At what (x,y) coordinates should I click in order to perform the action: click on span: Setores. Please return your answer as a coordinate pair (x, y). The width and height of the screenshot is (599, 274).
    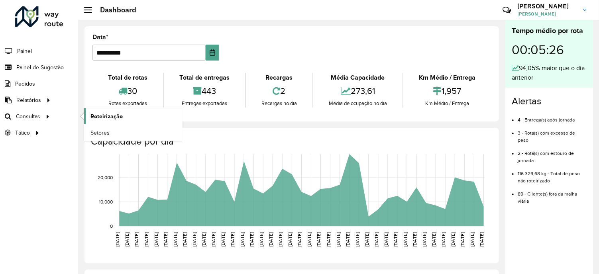
    Looking at the image, I should click on (100, 133).